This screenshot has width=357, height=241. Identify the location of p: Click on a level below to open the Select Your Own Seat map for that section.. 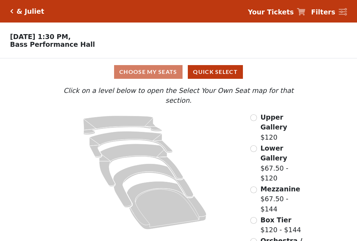
(178, 95).